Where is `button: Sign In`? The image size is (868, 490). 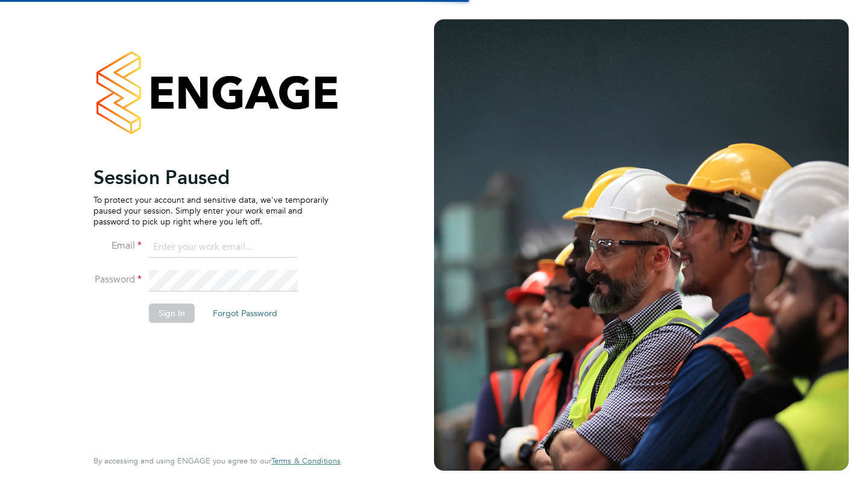
button: Sign In is located at coordinates (172, 313).